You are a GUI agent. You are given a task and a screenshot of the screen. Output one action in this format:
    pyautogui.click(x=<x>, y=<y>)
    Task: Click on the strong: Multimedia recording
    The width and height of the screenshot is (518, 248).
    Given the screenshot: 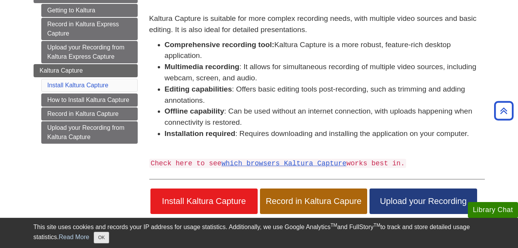 What is the action you would take?
    pyautogui.click(x=202, y=66)
    